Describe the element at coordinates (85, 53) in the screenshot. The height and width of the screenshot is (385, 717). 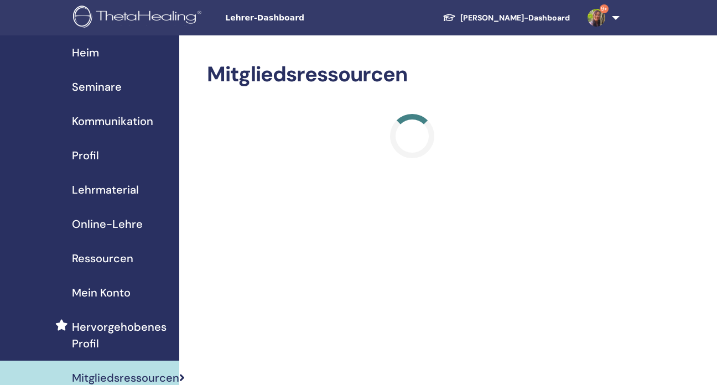
I see `span: Heim` at that location.